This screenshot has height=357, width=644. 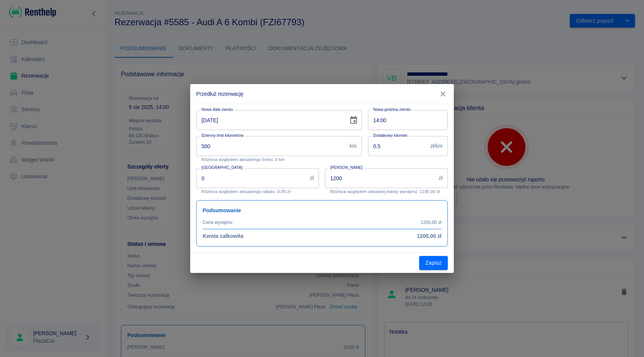 I want to click on p: Różnica względem aktualnego rabatu: 0,00 zł, so click(x=257, y=191).